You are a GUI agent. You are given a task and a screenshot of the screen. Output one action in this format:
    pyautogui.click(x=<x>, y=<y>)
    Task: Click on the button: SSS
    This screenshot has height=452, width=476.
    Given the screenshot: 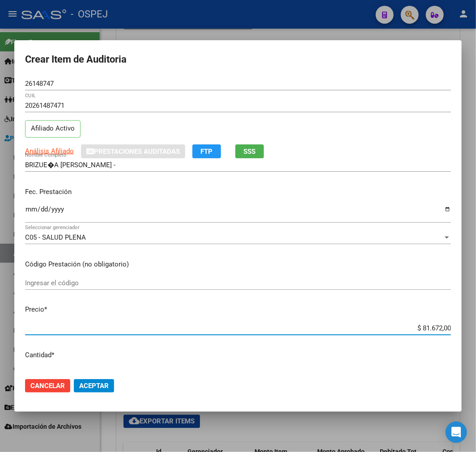 What is the action you would take?
    pyautogui.click(x=250, y=151)
    